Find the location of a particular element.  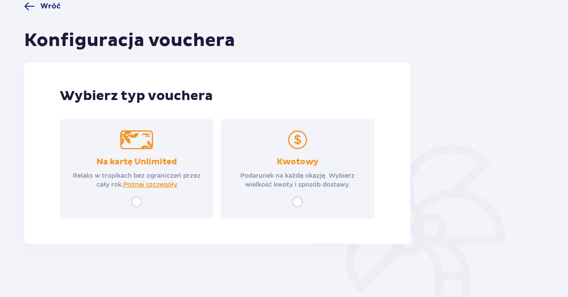

a: Poznaj szczegóły is located at coordinates (150, 184).